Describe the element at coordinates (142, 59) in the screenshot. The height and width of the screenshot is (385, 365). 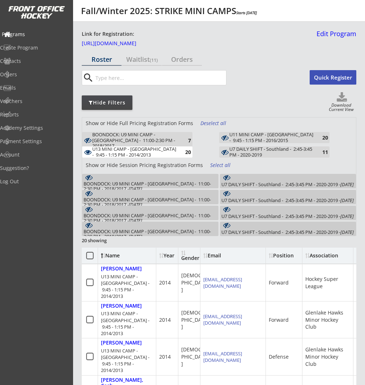
I see `div: Waitlist` at that location.